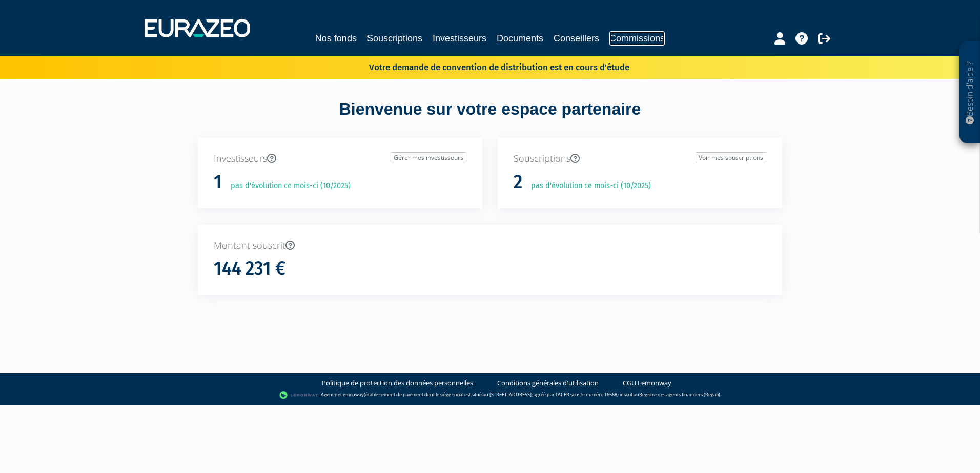 This screenshot has height=473, width=980. Describe the element at coordinates (352, 395) in the screenshot. I see `a: Lemonway` at that location.